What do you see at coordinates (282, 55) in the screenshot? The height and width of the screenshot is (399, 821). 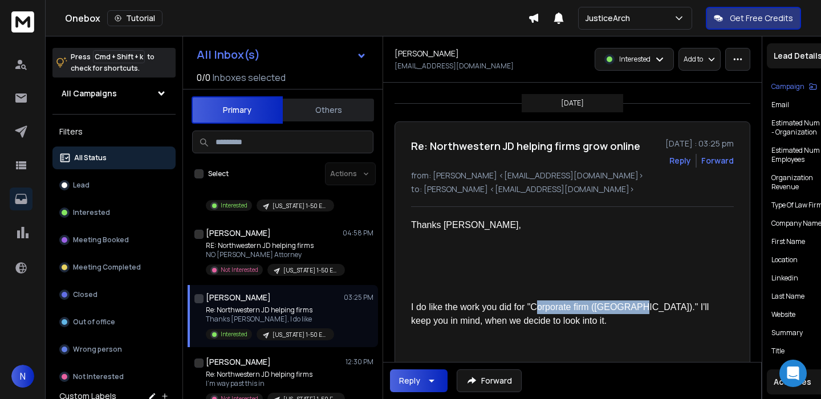 I see `button: All Inbox(s)` at bounding box center [282, 55].